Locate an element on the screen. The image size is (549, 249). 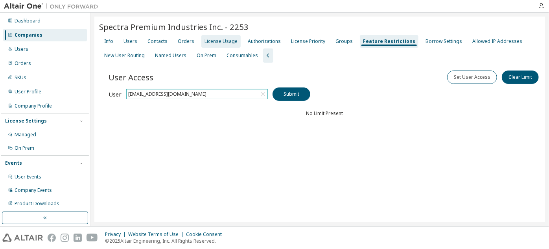
div: Company Events is located at coordinates (33, 190).